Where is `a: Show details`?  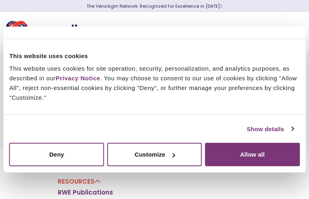
a: Show details is located at coordinates (270, 129).